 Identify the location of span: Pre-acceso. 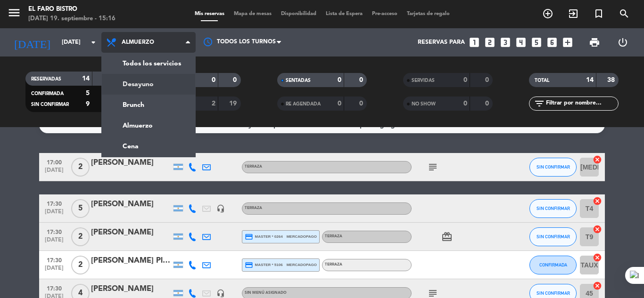
(385, 14).